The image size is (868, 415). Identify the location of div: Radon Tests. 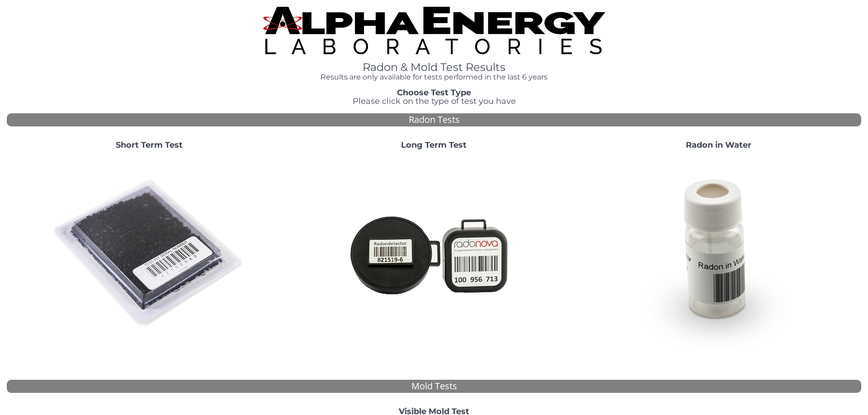
(434, 120).